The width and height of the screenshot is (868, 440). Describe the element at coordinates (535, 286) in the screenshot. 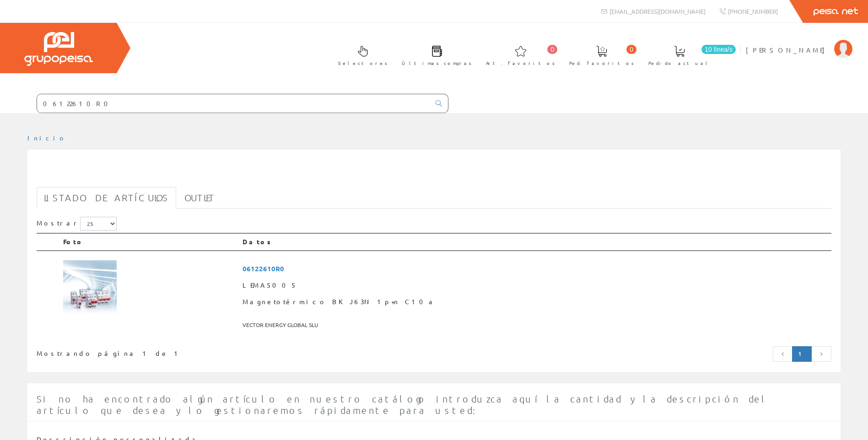

I see `span: LEMA5005` at that location.